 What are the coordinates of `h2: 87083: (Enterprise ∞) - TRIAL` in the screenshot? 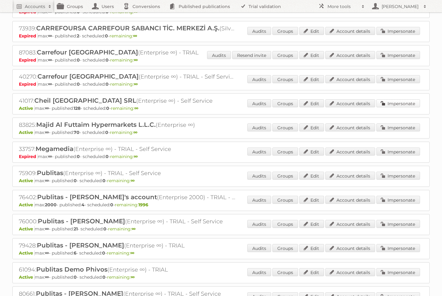 It's located at (127, 53).